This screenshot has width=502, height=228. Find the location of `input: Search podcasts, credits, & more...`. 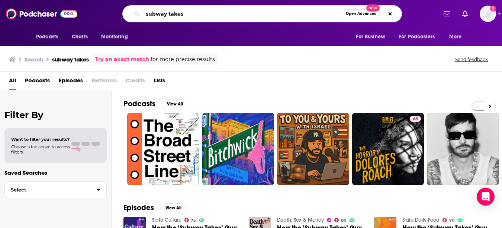

input: Search podcasts, credits, & more... is located at coordinates (242, 14).